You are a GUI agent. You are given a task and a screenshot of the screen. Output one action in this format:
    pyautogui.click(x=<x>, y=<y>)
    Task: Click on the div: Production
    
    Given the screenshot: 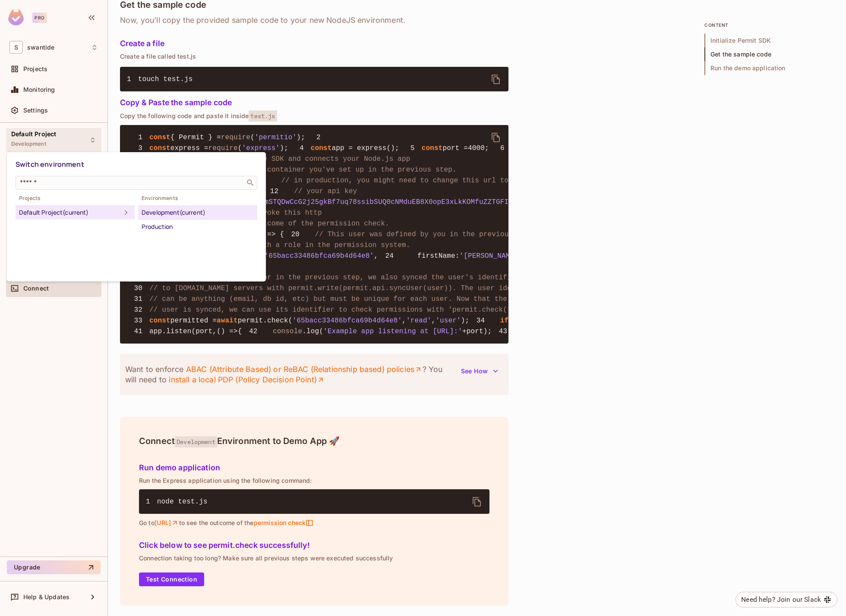 What is the action you would take?
    pyautogui.click(x=198, y=227)
    